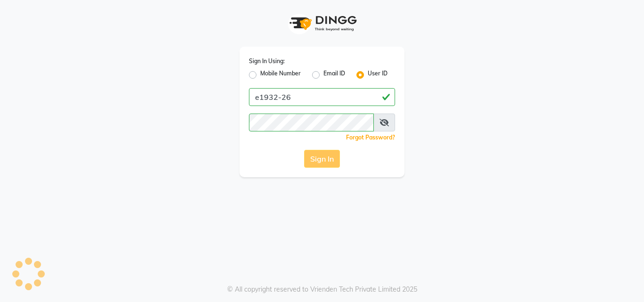 This screenshot has height=302, width=644. Describe the element at coordinates (322, 23) in the screenshot. I see `img: logo1.svg` at that location.